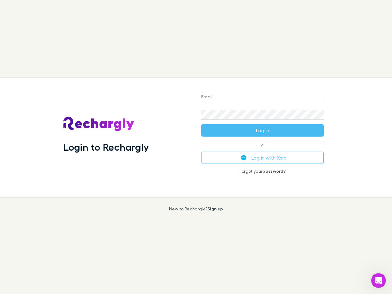 Image resolution: width=392 pixels, height=294 pixels. Describe the element at coordinates (244, 158) in the screenshot. I see `img: Xero's logo` at that location.